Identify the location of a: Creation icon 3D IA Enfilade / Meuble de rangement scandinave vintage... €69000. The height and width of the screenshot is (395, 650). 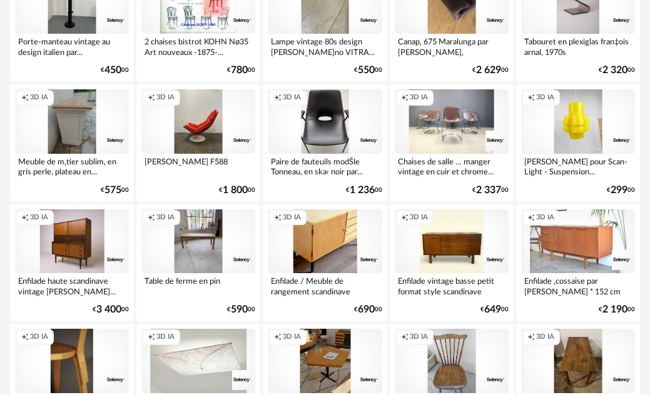
(325, 263).